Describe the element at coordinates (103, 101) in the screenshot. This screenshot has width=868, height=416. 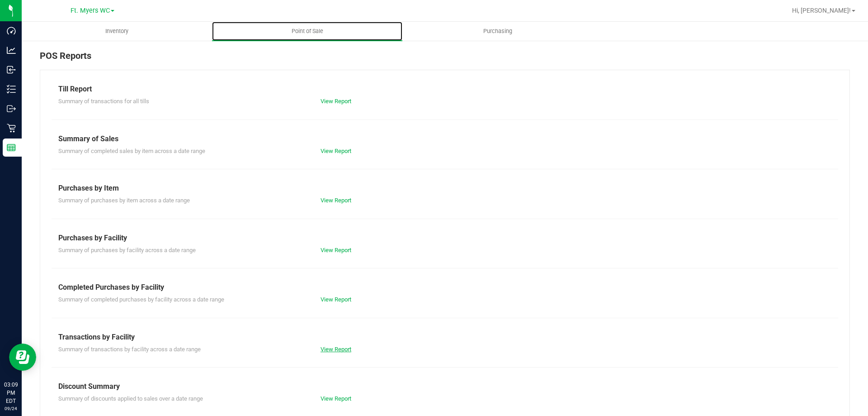
I see `span: Summary of transactions for all tills` at that location.